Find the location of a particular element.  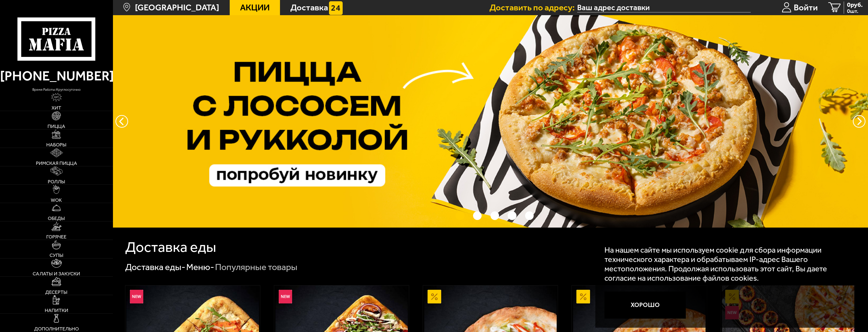

span: Пицца is located at coordinates (57, 126).